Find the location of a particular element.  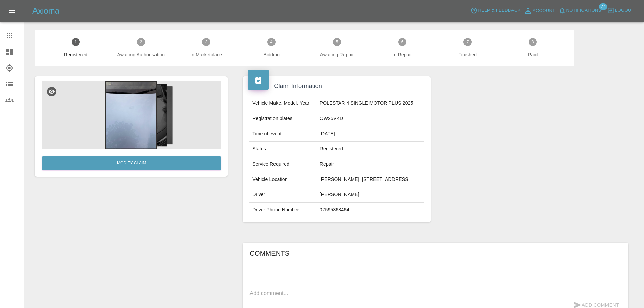

td: 07595368464 is located at coordinates (370, 210).